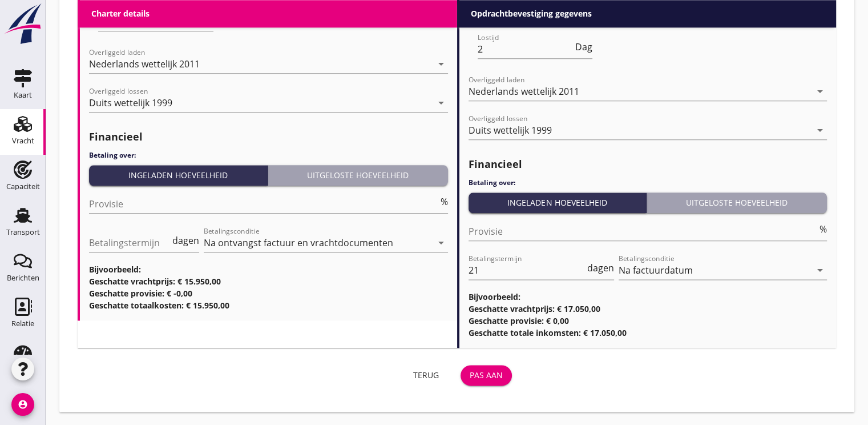 The image size is (868, 425). What do you see at coordinates (671, 22) in the screenshot?
I see `label: Garantie leeg` at bounding box center [671, 22].